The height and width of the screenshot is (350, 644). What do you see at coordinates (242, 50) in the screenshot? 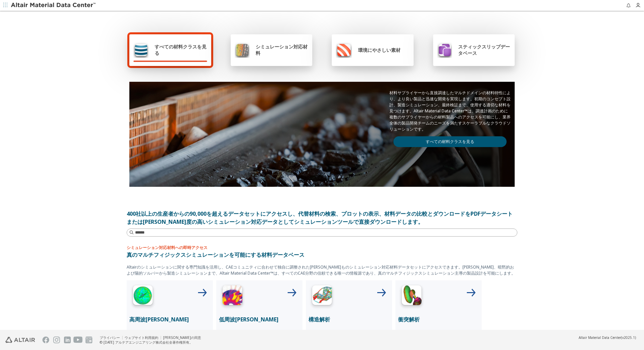
I see `img: シミュレーション対応材料` at bounding box center [242, 50].